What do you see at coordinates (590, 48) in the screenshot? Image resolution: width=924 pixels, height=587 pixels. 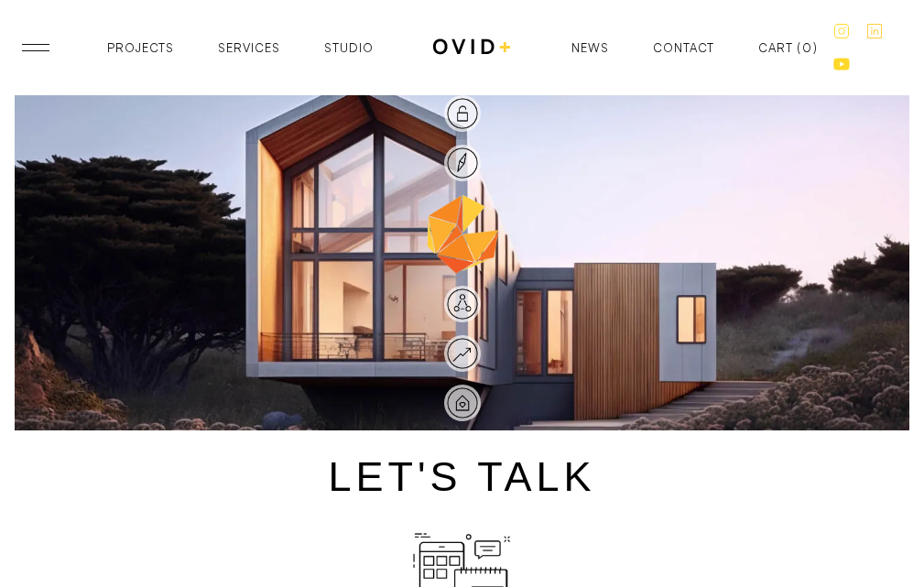 I see `div: News` at bounding box center [590, 48].